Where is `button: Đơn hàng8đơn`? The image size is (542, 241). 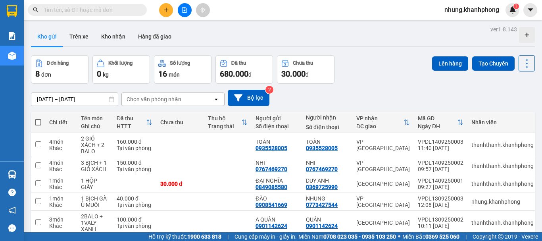 button: Đơn hàng8đơn is located at coordinates (59, 69).